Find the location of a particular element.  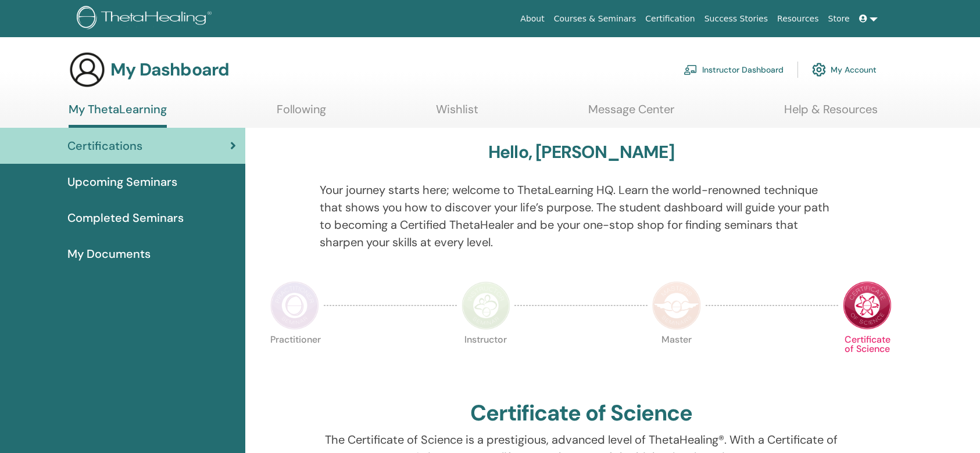

h3: My Dashboard is located at coordinates (169, 69).